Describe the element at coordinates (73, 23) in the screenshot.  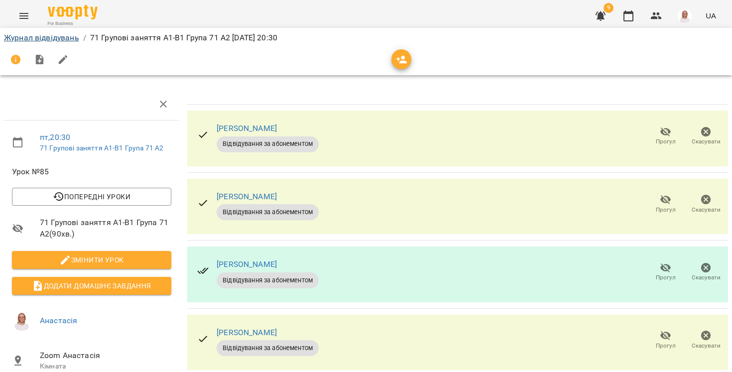
I see `span: For Business` at that location.